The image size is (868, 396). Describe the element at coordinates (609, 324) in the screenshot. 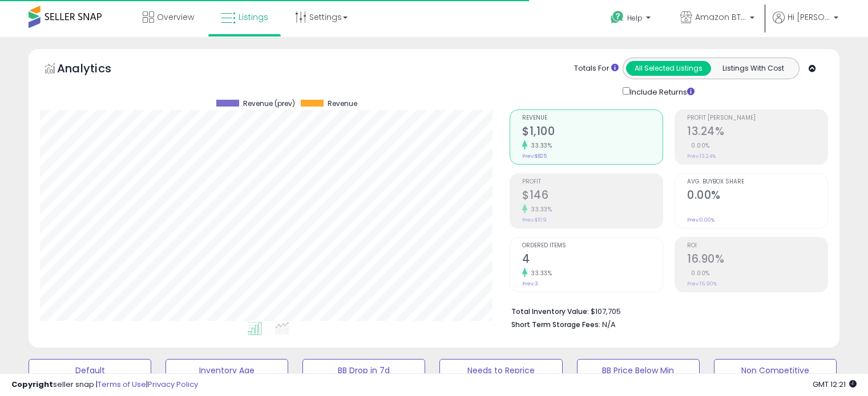

I see `span: N/A` at that location.